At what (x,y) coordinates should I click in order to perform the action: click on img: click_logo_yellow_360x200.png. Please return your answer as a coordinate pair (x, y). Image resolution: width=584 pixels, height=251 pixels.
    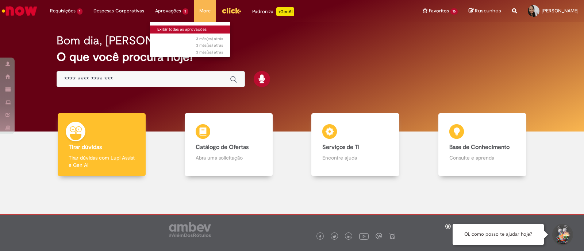
    Looking at the image, I should click on (231, 11).